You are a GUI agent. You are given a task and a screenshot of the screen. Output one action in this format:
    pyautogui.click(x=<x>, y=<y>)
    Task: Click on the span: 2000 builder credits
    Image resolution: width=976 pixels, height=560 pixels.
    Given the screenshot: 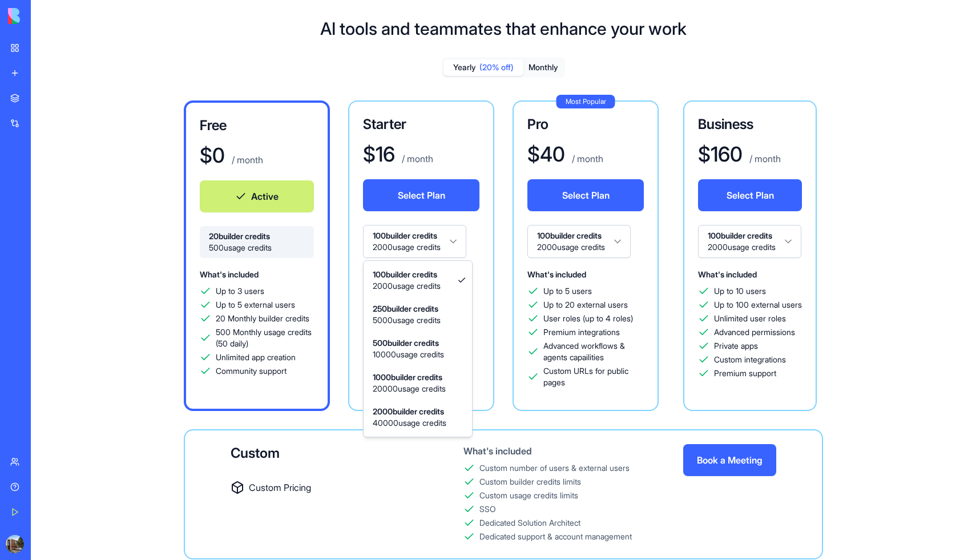 What is the action you would take?
    pyautogui.click(x=410, y=412)
    